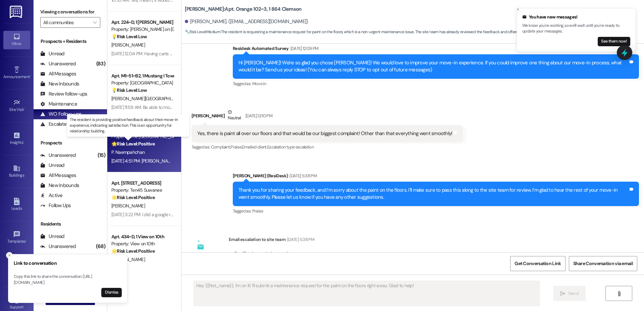 The image size is (644, 311). What do you see at coordinates (56, 205) in the screenshot?
I see `div: Follow Ups` at bounding box center [56, 205].